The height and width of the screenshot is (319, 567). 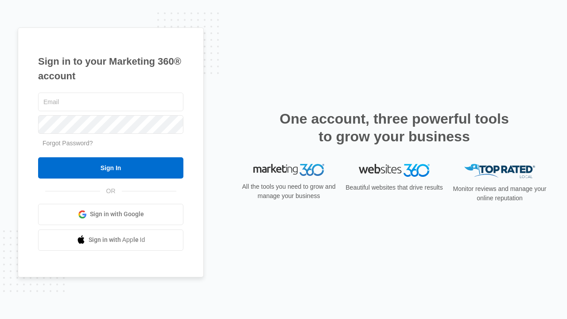 I want to click on span: Sign in with Google, so click(x=117, y=214).